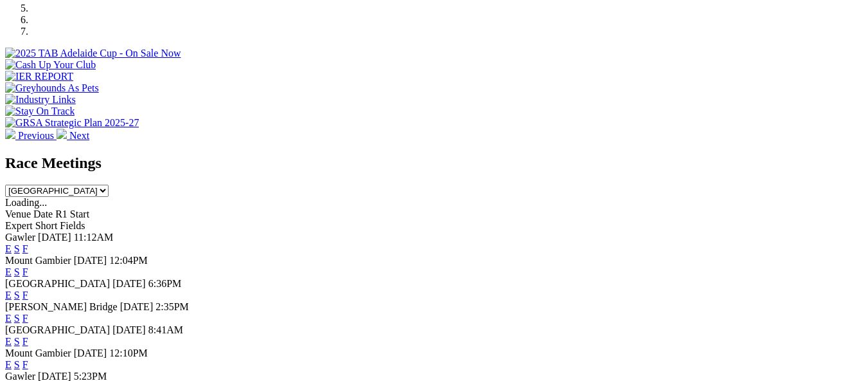  Describe the element at coordinates (72, 123) in the screenshot. I see `img: GRSA Strategic Plan 2025-27` at that location.